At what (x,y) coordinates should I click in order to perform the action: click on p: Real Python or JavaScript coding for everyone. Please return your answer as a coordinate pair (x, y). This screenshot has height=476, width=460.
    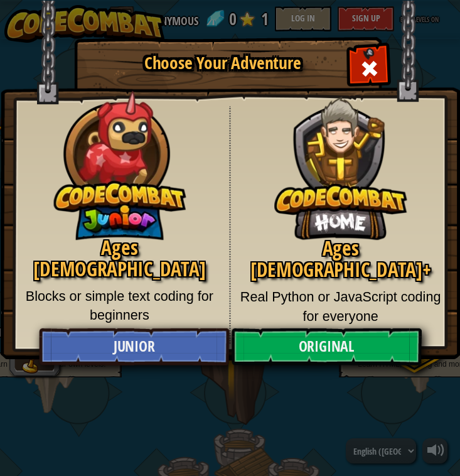
    Looking at the image, I should click on (341, 306).